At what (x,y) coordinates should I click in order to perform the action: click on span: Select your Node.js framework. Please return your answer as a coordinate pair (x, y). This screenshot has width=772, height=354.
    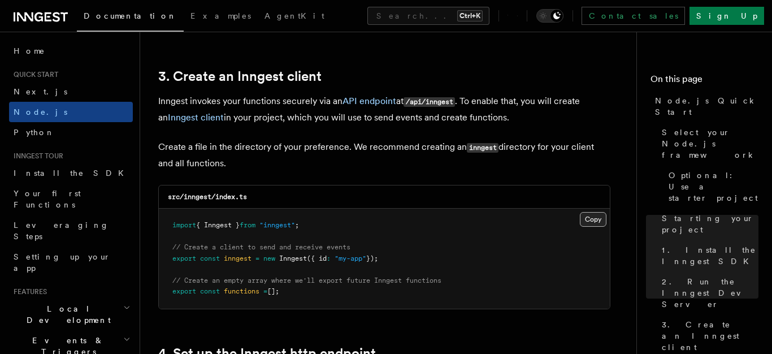
    Looking at the image, I should click on (710, 144).